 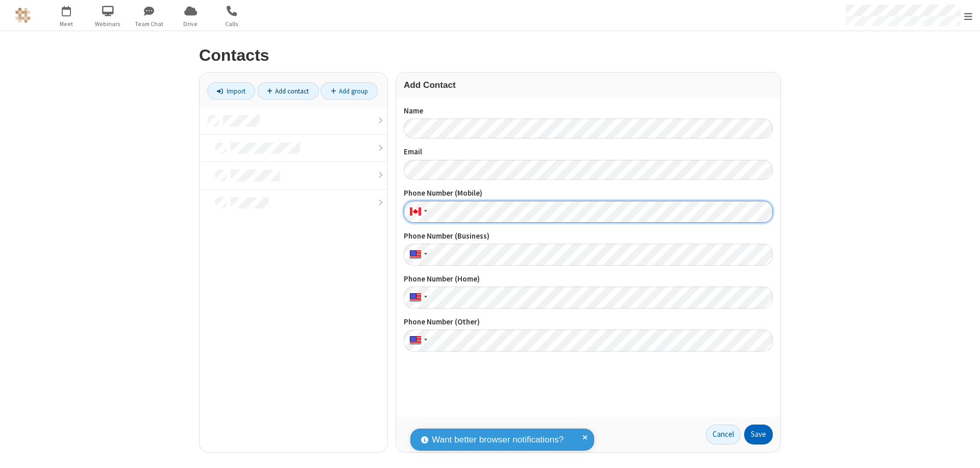 What do you see at coordinates (108, 24) in the screenshot?
I see `span: Webinars` at bounding box center [108, 24].